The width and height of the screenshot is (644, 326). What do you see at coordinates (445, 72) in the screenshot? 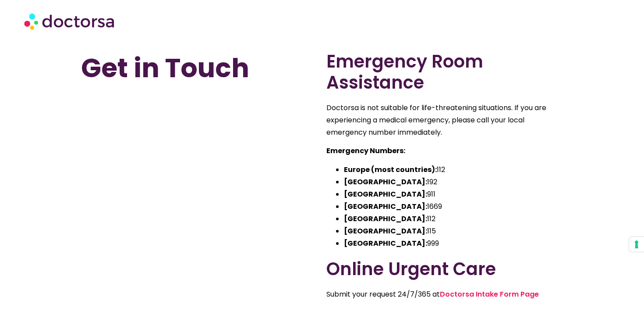
I see `h2: Emergency Room Assistance` at bounding box center [445, 72].